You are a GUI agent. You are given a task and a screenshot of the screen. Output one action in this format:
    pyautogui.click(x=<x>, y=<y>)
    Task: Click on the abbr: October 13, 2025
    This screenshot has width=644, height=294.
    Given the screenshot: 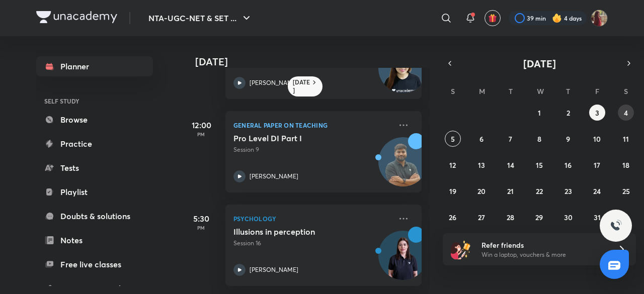 What is the action you would take?
    pyautogui.click(x=481, y=165)
    